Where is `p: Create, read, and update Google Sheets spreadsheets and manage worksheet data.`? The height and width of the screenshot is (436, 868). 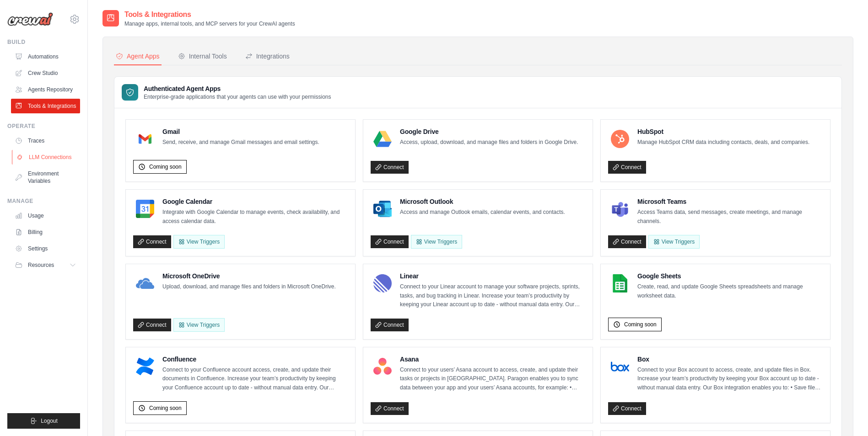
p: Create, read, and update Google Sheets spreadsheets and manage worksheet data. is located at coordinates (730, 291).